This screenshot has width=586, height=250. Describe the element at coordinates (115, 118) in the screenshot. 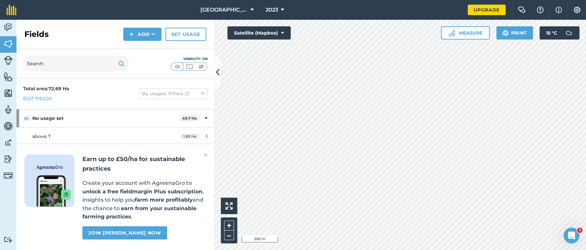

I see `div: No usage set49.7 Ha` at that location.